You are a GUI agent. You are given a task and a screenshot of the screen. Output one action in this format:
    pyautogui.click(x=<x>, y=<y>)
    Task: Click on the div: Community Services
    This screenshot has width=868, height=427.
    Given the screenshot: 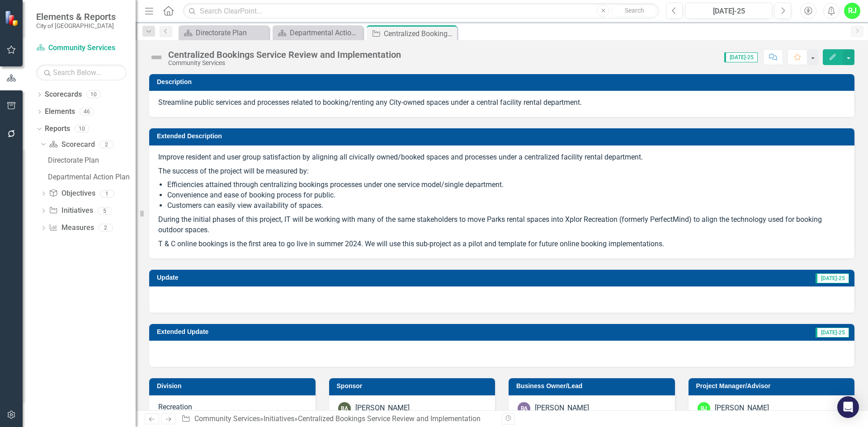 What is the action you would take?
    pyautogui.click(x=284, y=63)
    